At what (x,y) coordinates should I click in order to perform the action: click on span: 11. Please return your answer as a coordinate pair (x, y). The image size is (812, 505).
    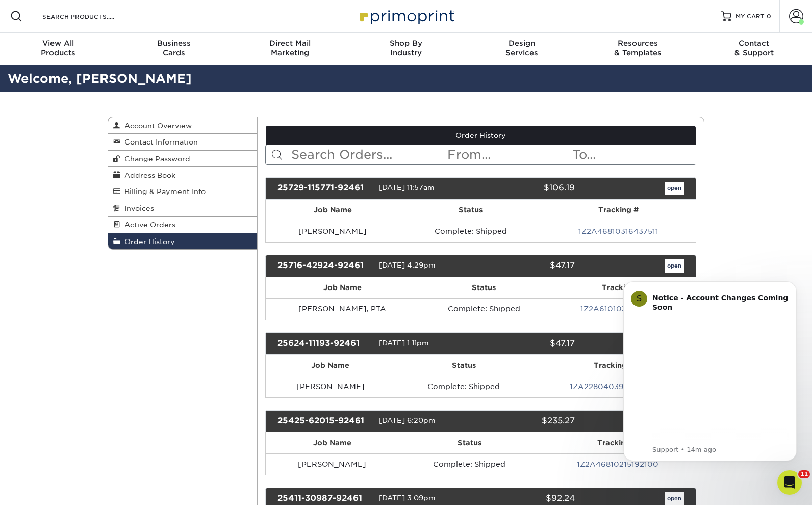
    Looking at the image, I should click on (804, 474).